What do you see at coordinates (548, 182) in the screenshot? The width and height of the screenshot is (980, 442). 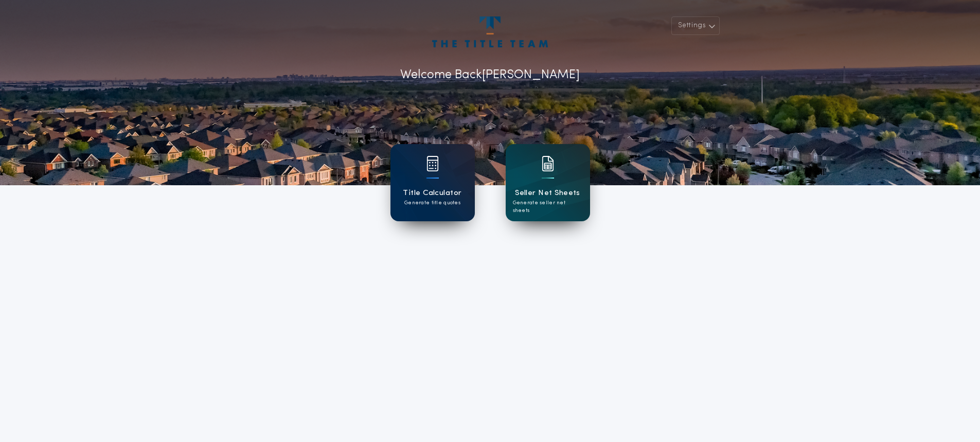 I see `a: card iconSeller Net SheetsGenerate seller net sheets` at bounding box center [548, 182].